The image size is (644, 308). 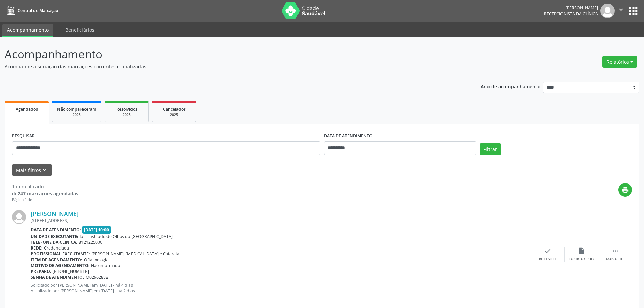 What do you see at coordinates (348, 136) in the screenshot?
I see `label: DATA DE ATENDIMENTO` at bounding box center [348, 136].